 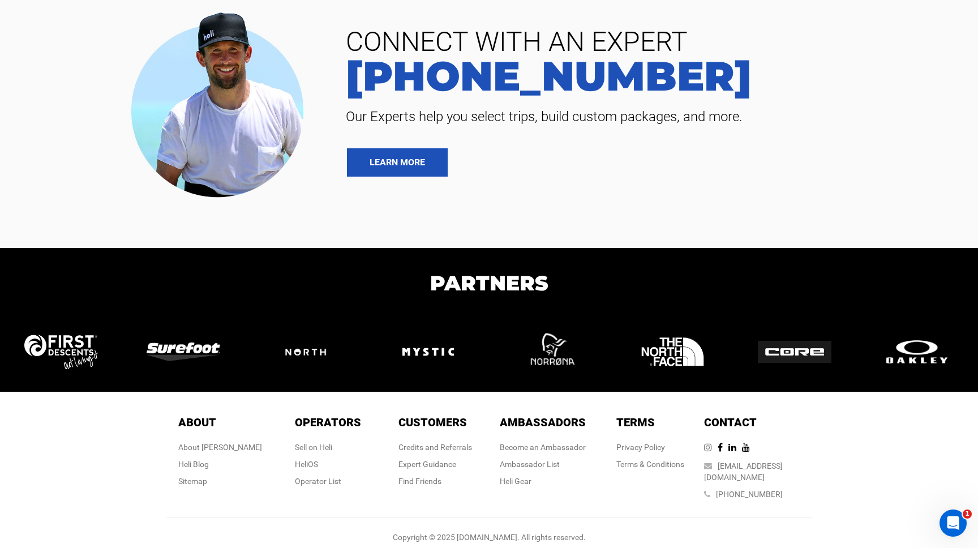 What do you see at coordinates (221, 102) in the screenshot?
I see `img: contact our team` at bounding box center [221, 102].